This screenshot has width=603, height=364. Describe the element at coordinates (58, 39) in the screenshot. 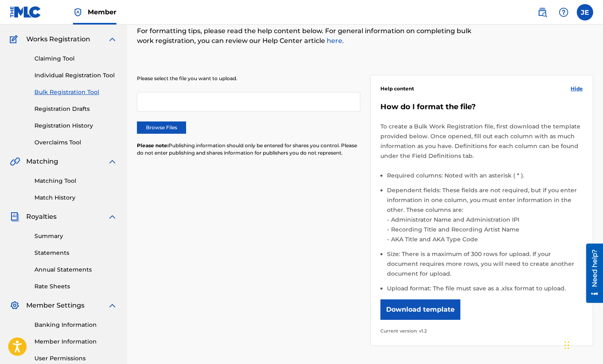

I see `span: Works Registration` at that location.